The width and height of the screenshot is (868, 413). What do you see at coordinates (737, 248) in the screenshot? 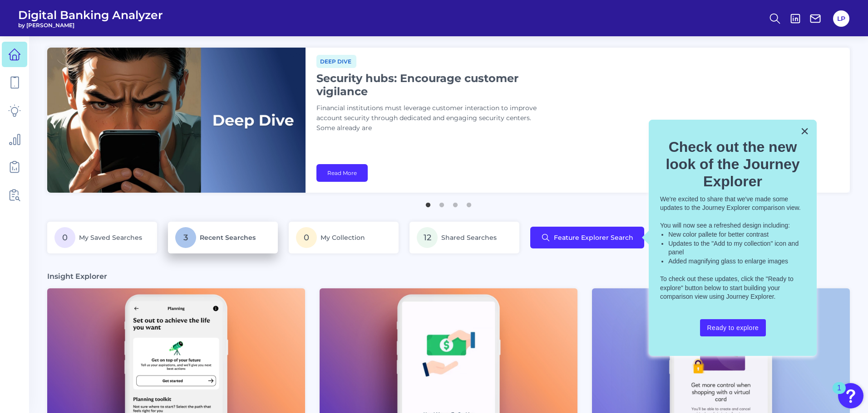
I see `li: Updates to the "Add to my collection" icon and panel` at bounding box center [737, 248].